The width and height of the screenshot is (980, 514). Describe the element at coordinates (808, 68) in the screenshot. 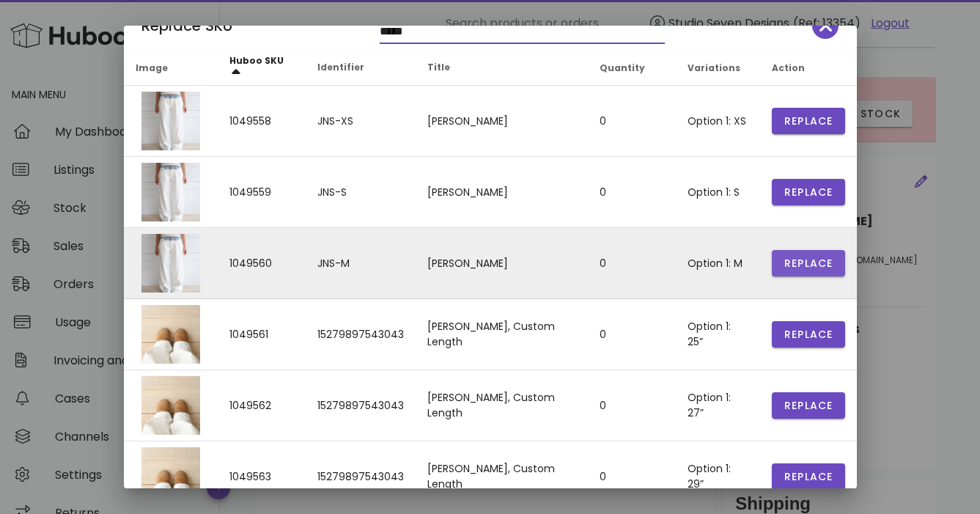

I see `th: Action` at that location.